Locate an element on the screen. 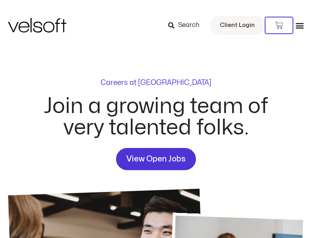  div: Menu Toggle is located at coordinates (300, 25).